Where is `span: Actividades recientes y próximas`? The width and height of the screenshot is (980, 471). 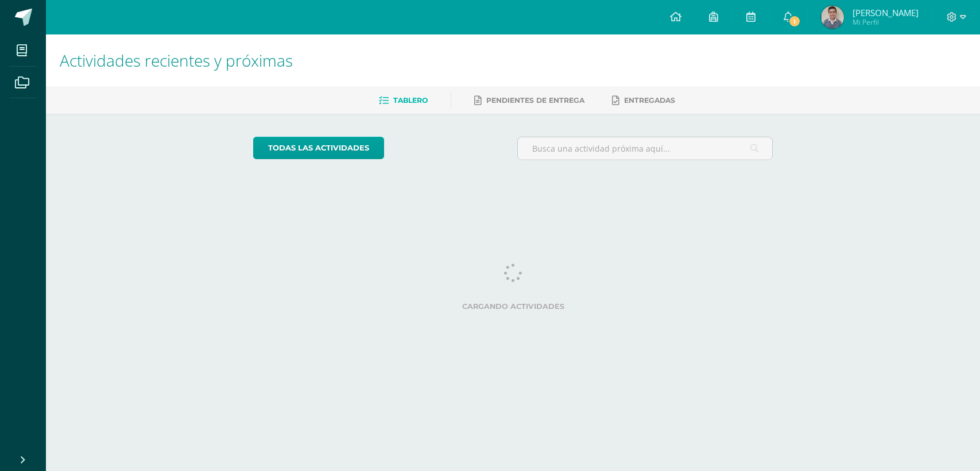
span: Actividades recientes y próximas is located at coordinates (176, 60).